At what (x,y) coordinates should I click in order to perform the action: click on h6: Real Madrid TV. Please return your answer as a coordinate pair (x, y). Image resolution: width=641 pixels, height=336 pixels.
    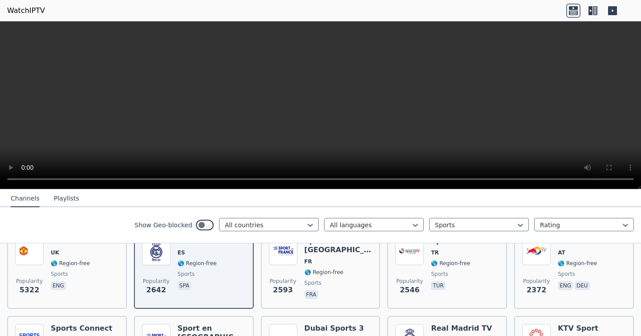
    Looking at the image, I should click on (461, 328).